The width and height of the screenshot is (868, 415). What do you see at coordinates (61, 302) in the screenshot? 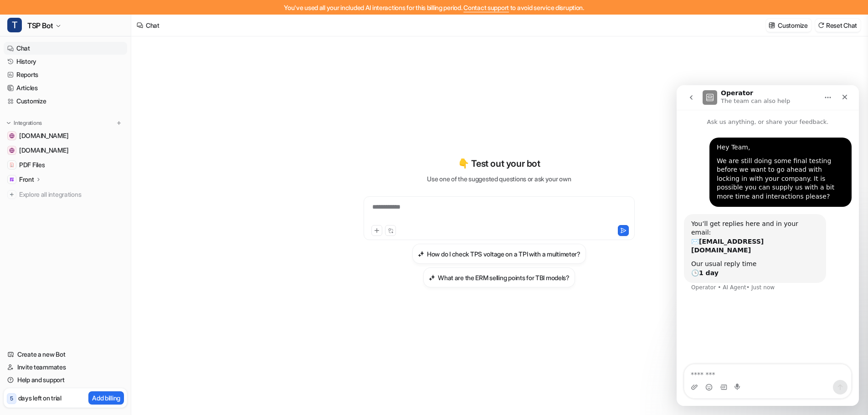
I see `button: Start recording` at bounding box center [61, 302].